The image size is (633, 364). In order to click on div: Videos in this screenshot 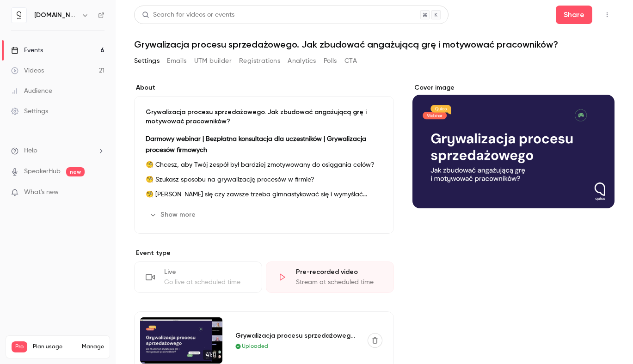, I will do `click(28, 71)`.